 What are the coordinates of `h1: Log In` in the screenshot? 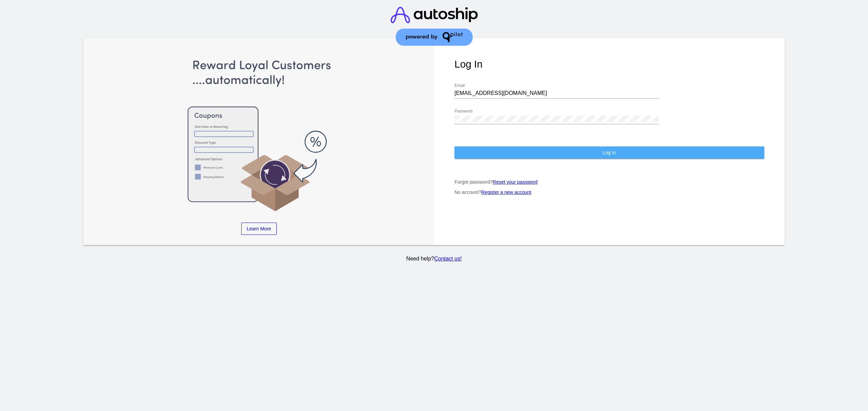 It's located at (610, 64).